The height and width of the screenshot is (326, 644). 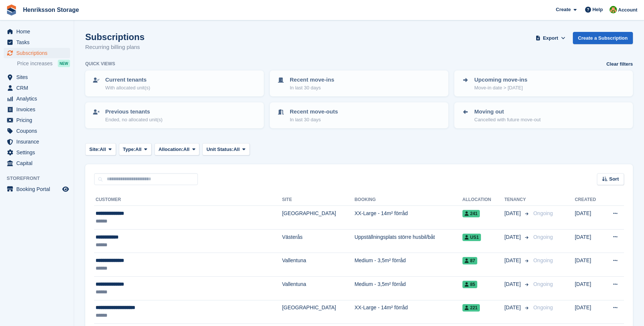 I want to click on button: Type: All, so click(x=135, y=149).